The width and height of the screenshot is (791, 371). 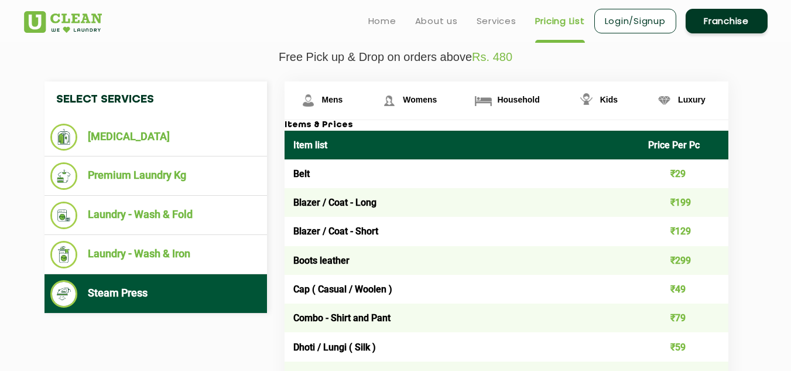 What do you see at coordinates (684, 260) in the screenshot?
I see `td: ₹299` at bounding box center [684, 260].